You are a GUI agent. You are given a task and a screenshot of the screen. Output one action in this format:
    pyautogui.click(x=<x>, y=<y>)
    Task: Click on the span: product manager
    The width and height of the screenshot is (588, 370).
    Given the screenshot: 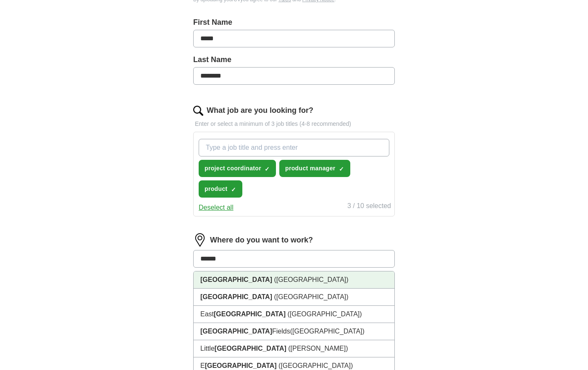 What is the action you would take?
    pyautogui.click(x=311, y=168)
    